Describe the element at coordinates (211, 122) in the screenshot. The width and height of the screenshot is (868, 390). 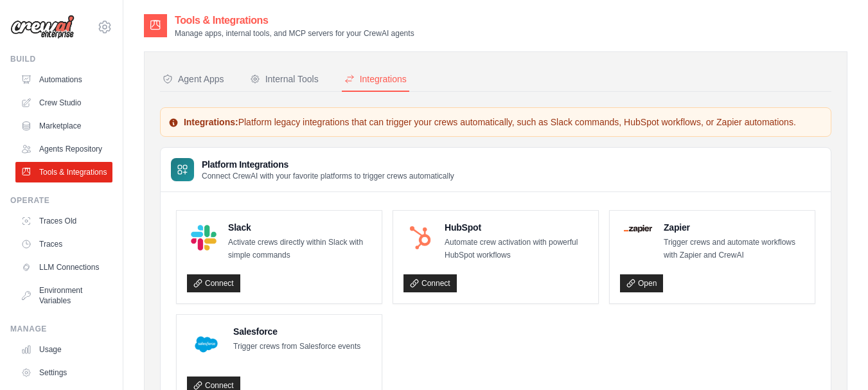
I see `strong: Integrations:` at that location.